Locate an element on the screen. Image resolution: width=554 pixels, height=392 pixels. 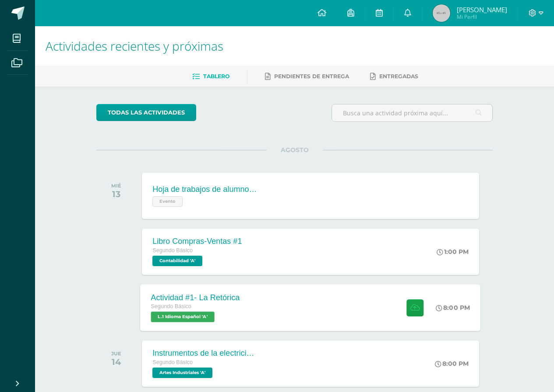
div: 13 is located at coordinates (116, 194).